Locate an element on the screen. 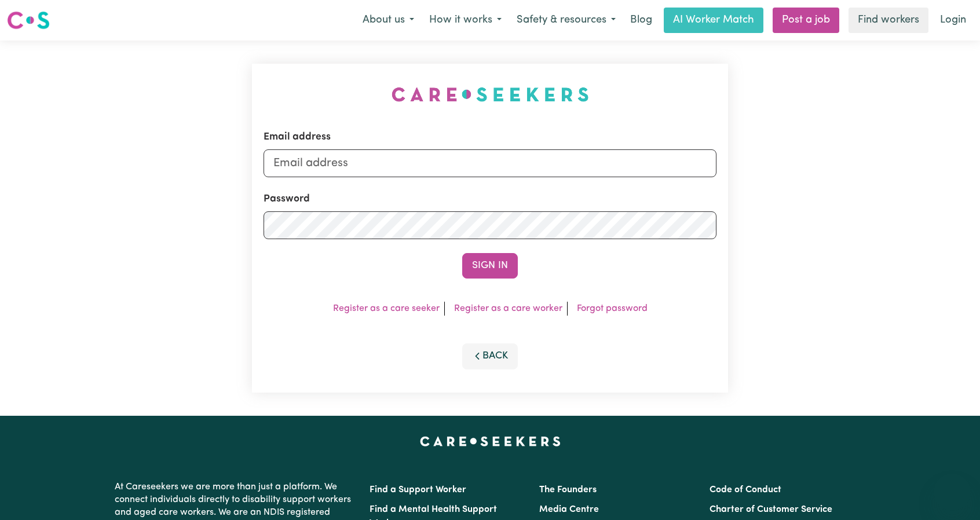 Image resolution: width=980 pixels, height=520 pixels. button: Back is located at coordinates (490, 356).